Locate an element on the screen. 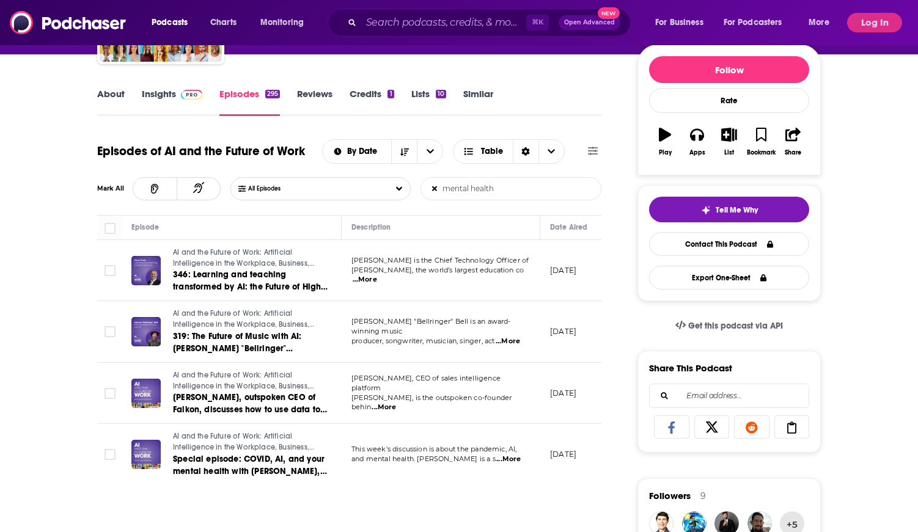  div: 10 is located at coordinates (441, 94).